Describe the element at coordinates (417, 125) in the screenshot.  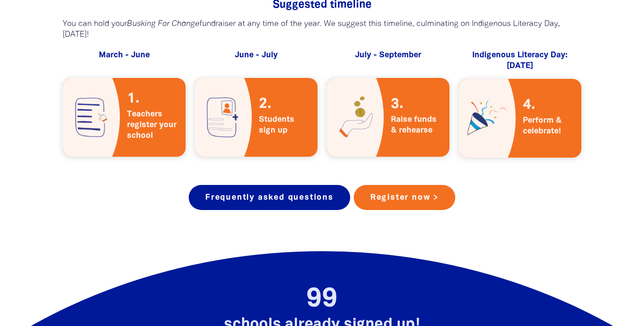
I see `span: Raise funds & rehearse` at that location.